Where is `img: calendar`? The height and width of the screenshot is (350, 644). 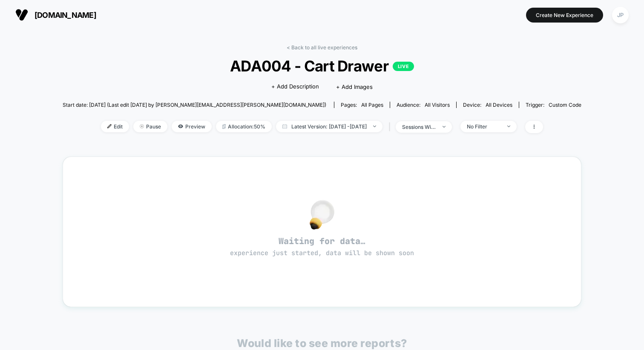
img: calendar is located at coordinates (284, 126).